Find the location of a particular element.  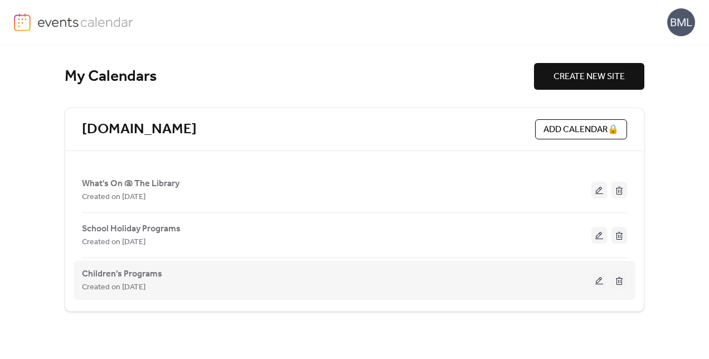

a: What's On @ The Library is located at coordinates (130, 183).